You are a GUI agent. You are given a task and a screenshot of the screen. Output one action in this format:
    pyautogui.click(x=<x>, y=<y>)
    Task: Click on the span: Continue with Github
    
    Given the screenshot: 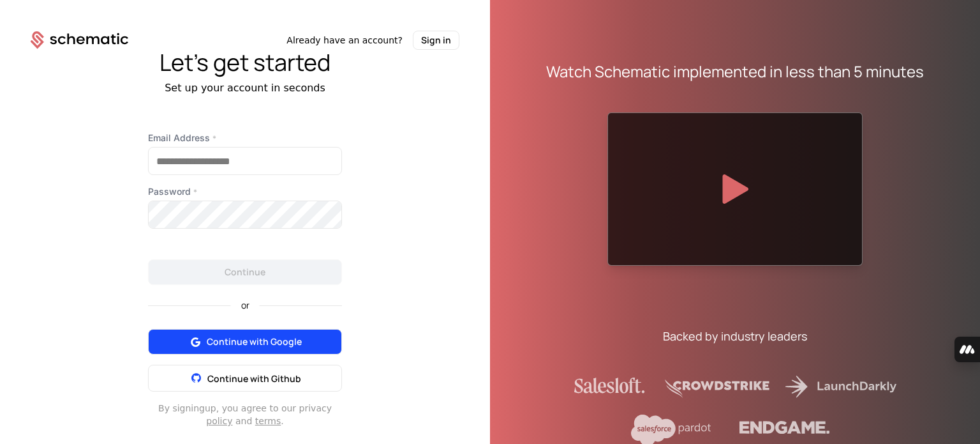 What is the action you would take?
    pyautogui.click(x=254, y=378)
    